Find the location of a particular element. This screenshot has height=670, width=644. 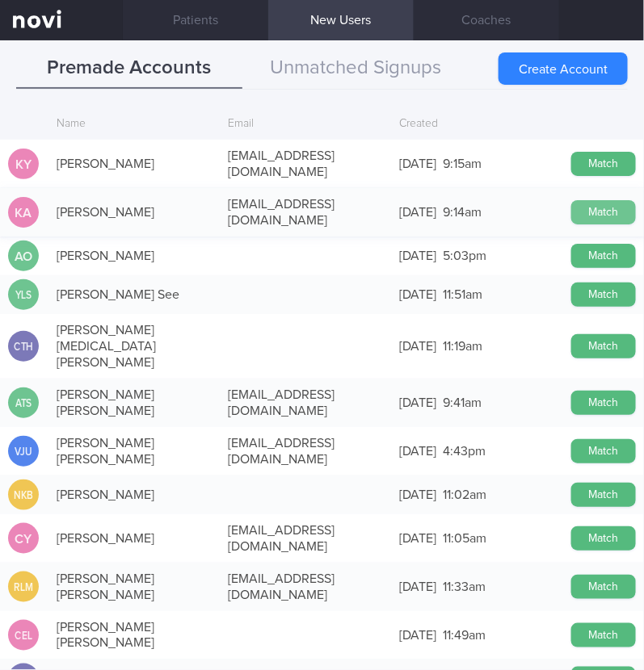

div: CTH is located at coordinates (23, 346).